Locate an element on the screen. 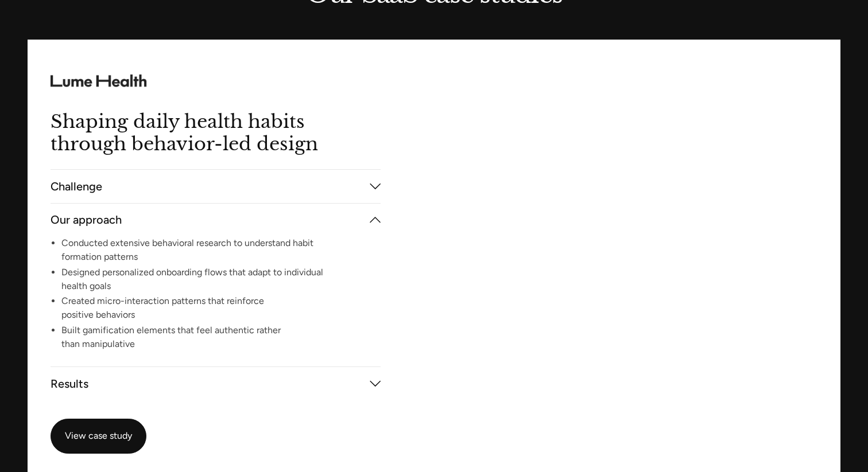  button: Results is located at coordinates (215, 383).